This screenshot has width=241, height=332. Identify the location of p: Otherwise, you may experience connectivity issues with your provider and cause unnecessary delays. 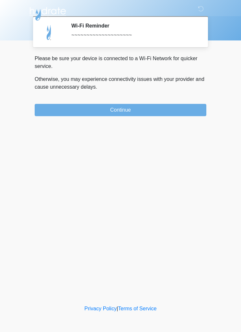
(121, 83).